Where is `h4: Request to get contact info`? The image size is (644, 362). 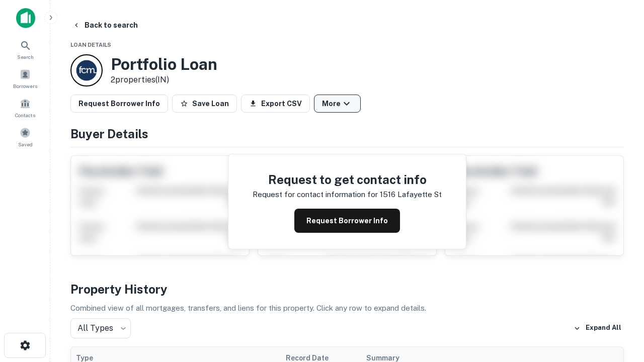
h4: Request to get contact info is located at coordinates (347, 180).